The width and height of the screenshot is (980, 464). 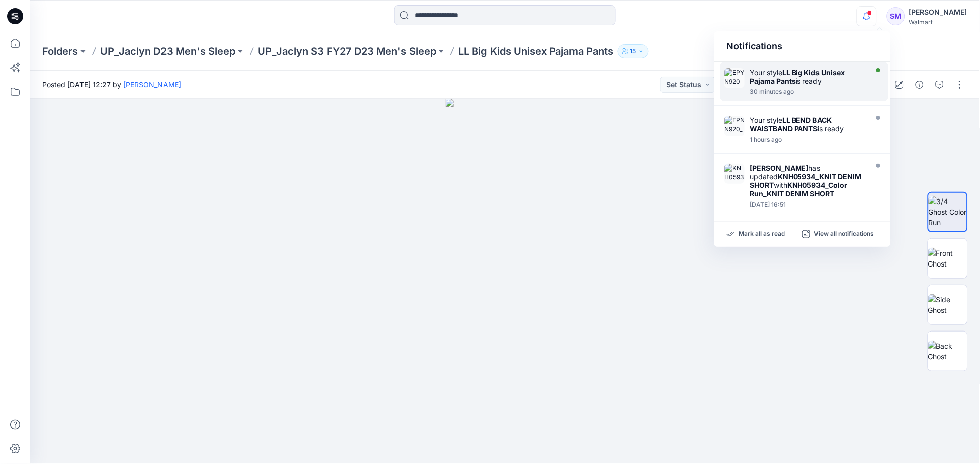 I want to click on button: 15, so click(x=633, y=52).